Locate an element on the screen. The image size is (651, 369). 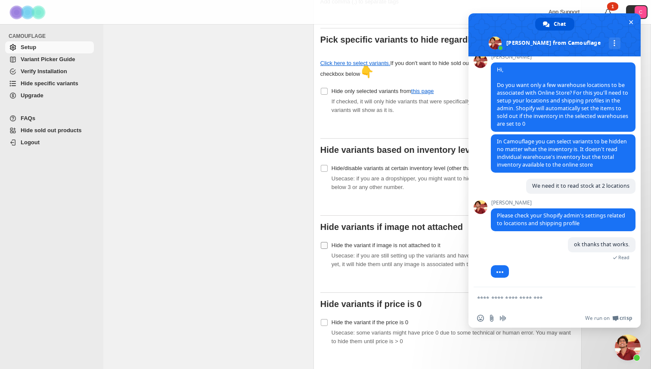
span: Logout is located at coordinates (30, 142).